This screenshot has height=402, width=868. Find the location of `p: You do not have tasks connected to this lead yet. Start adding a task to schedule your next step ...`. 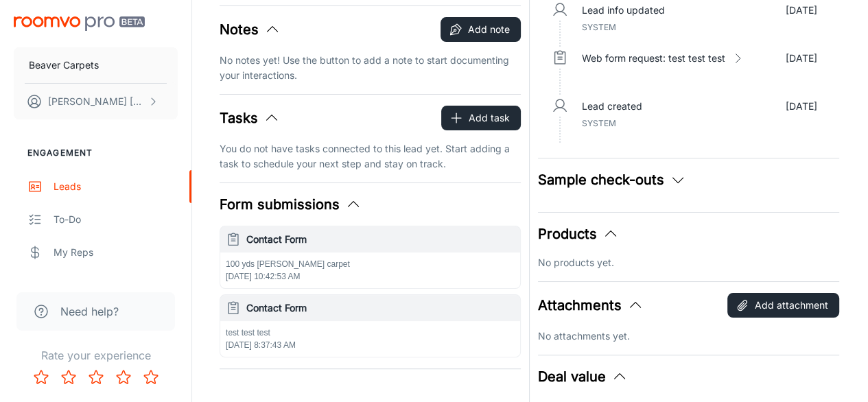

p: You do not have tasks connected to this lead yet. Start adding a task to schedule your next step ... is located at coordinates (370, 156).